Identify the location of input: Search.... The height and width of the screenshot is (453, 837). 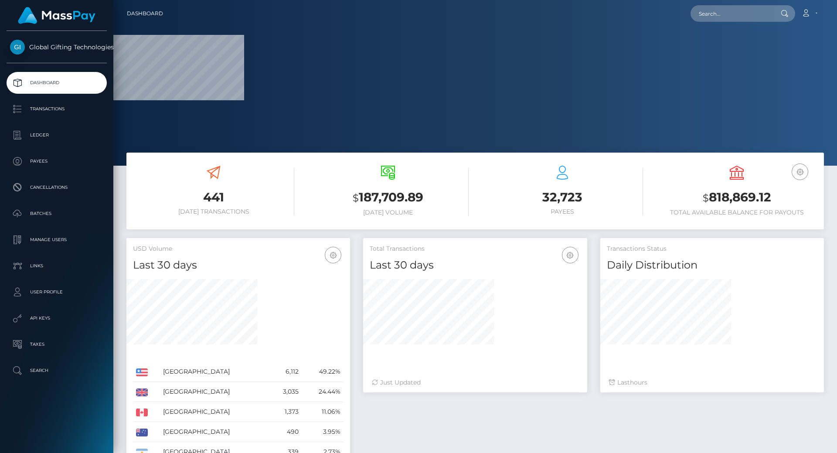
(732, 14).